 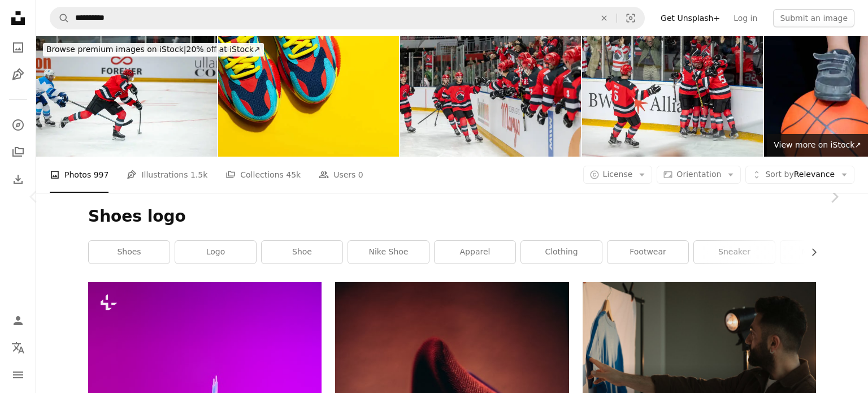 I want to click on a: Illustrations 1.5k, so click(x=167, y=174).